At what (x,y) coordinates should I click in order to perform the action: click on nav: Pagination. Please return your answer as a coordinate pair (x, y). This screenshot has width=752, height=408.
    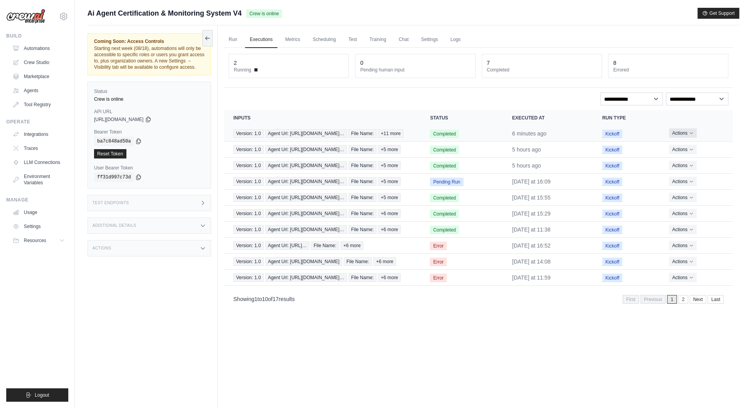
    Looking at the image, I should click on (673, 299).